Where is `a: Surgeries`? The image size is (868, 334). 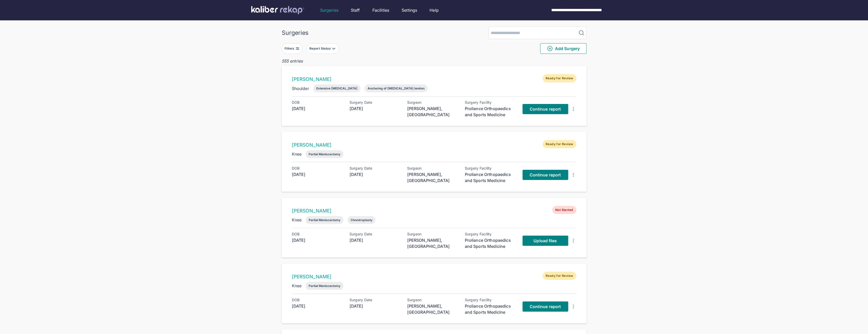 a: Surgeries is located at coordinates (329, 10).